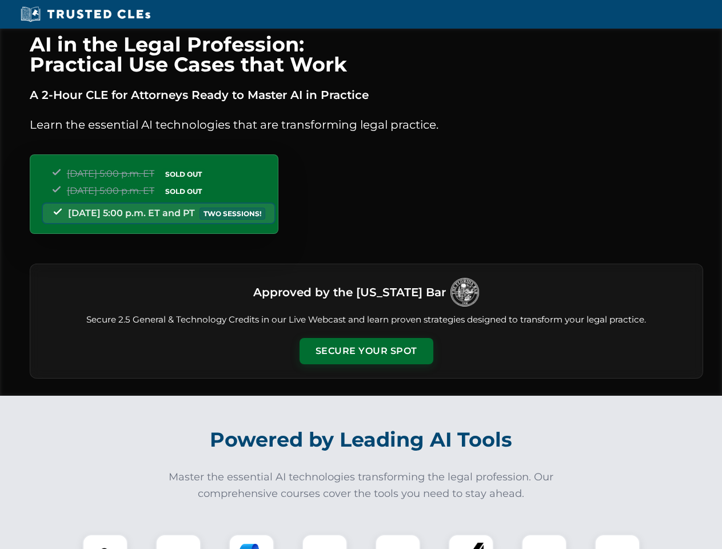  I want to click on h2: Powered by Leading AI Tools, so click(361, 439).